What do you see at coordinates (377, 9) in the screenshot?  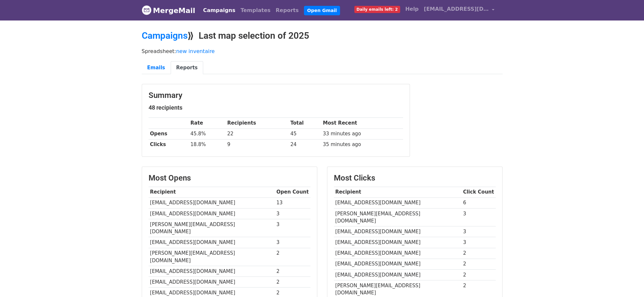 I see `a: Daily emails left: 2` at bounding box center [377, 9].